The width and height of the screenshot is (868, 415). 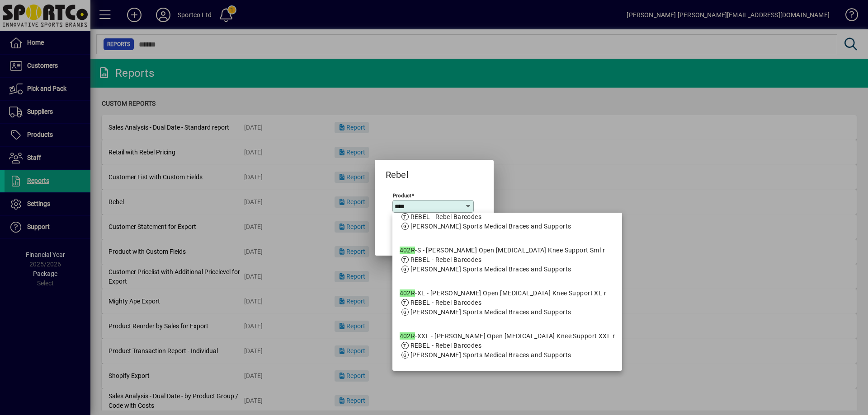 I want to click on mat-label: Product, so click(x=402, y=195).